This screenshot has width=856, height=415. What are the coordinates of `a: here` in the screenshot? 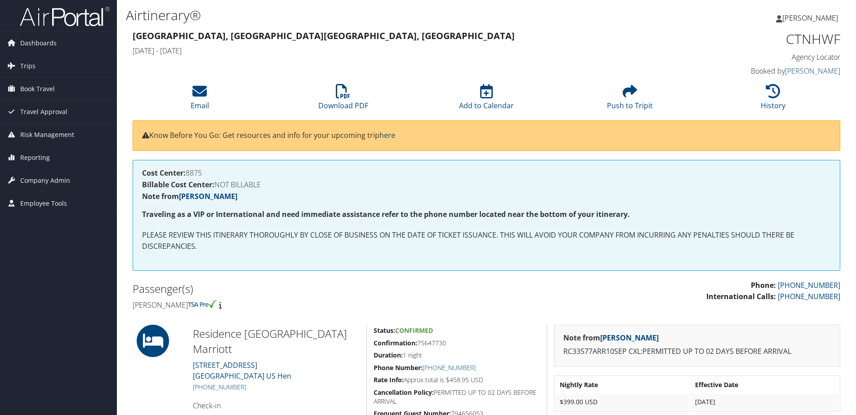 It's located at (387, 135).